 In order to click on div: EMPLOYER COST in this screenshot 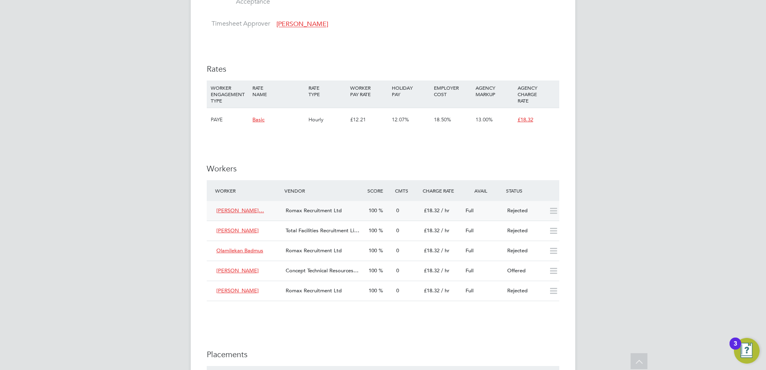, I will do `click(453, 91)`.